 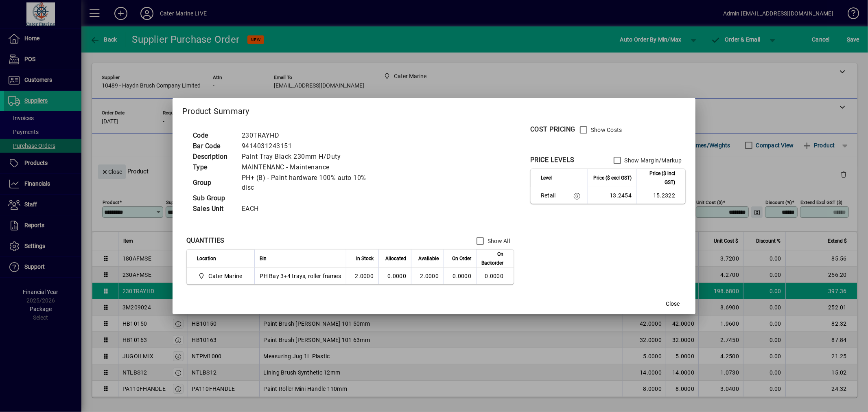 I want to click on td: Group, so click(x=213, y=183).